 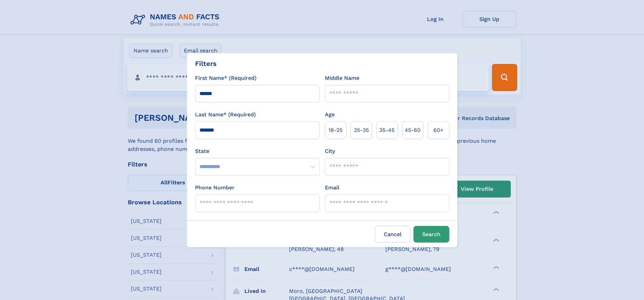 I want to click on label: Phone Number, so click(x=215, y=188).